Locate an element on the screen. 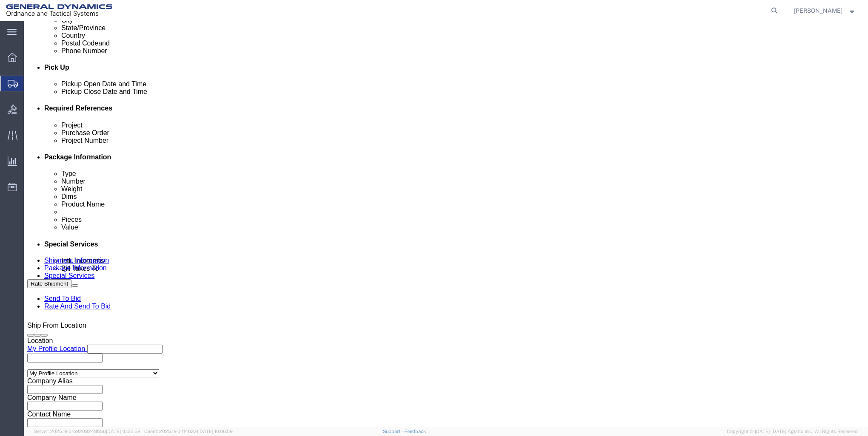  span: Server: 2025.19.0-b9208248b56 is located at coordinates (87, 431).